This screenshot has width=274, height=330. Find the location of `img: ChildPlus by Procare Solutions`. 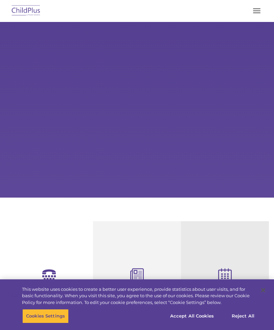

img: ChildPlus by Procare Solutions is located at coordinates (26, 11).